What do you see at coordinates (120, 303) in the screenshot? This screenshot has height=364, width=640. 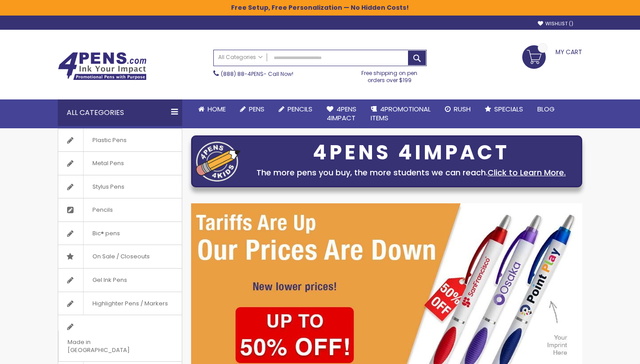 I see `a: Highlighter Pens / Markers` at bounding box center [120, 303].